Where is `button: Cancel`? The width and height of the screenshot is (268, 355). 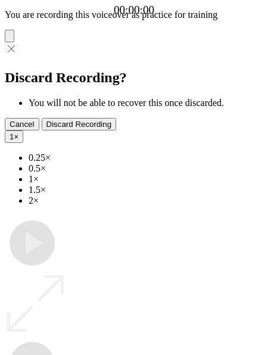 button: Cancel is located at coordinates (22, 124).